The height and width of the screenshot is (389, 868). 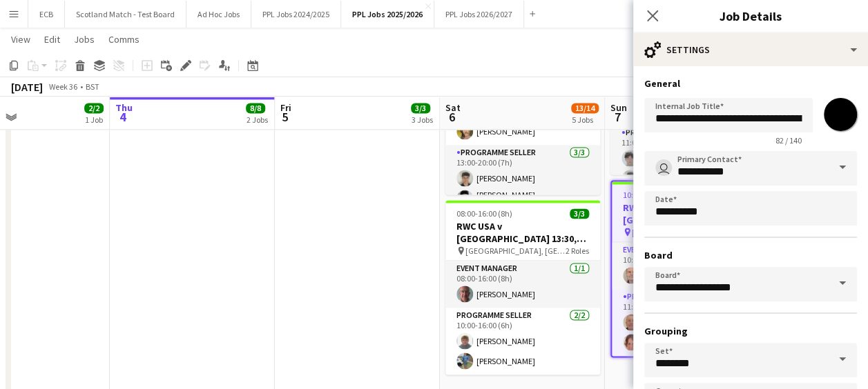 What do you see at coordinates (52, 39) in the screenshot?
I see `span: Edit` at bounding box center [52, 39].